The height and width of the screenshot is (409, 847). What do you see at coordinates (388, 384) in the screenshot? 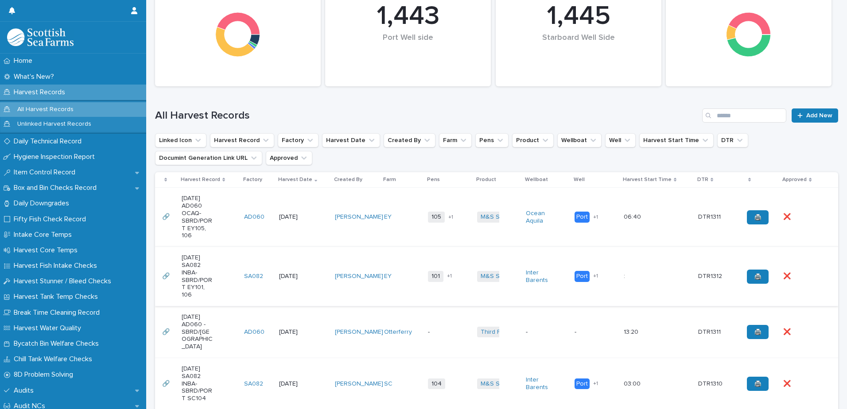
I see `a: SC` at bounding box center [388, 384].